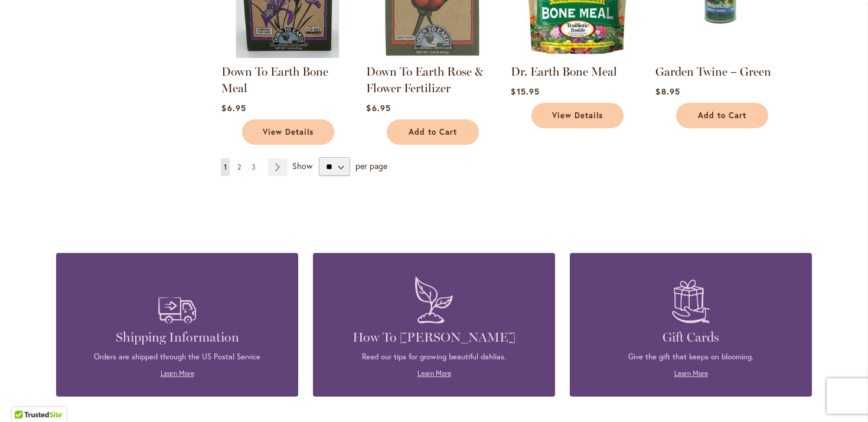 The height and width of the screenshot is (422, 868). What do you see at coordinates (225, 167) in the screenshot?
I see `span: 1` at bounding box center [225, 167].